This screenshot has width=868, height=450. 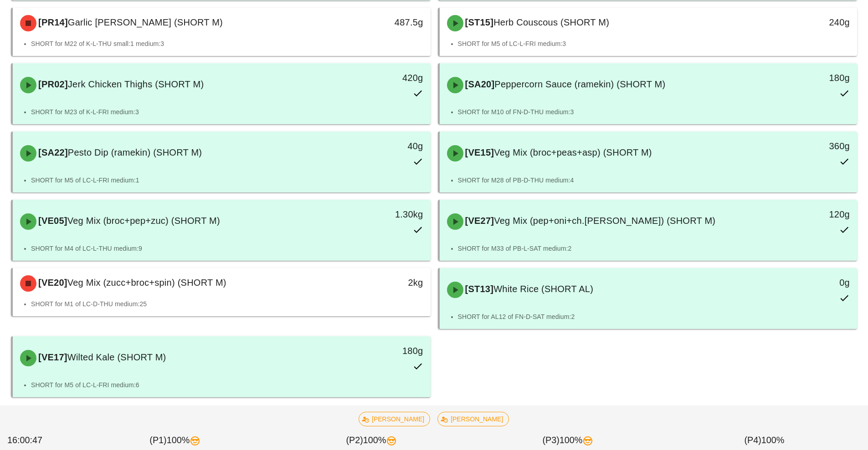 I want to click on div: 487.5g, so click(x=377, y=23).